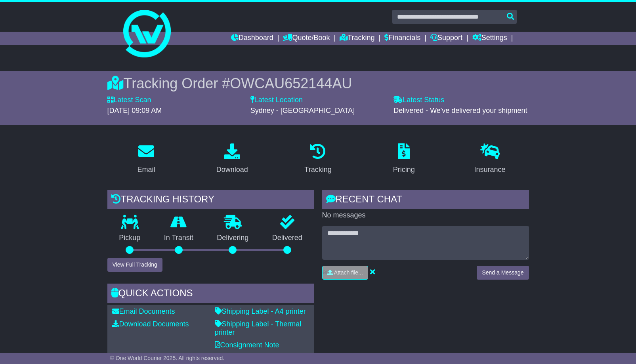 The width and height of the screenshot is (636, 364). Describe the element at coordinates (258, 328) in the screenshot. I see `a: Shipping Label - Thermal printer` at that location.